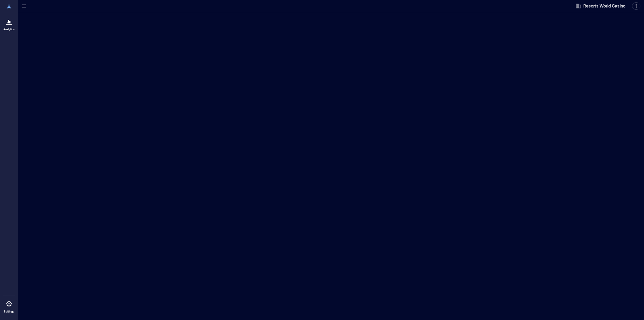 The width and height of the screenshot is (644, 320). Describe the element at coordinates (9, 23) in the screenshot. I see `a: Analytics` at that location.